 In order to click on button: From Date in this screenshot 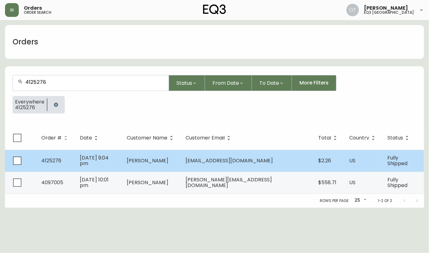, I will do `click(229, 83)`.